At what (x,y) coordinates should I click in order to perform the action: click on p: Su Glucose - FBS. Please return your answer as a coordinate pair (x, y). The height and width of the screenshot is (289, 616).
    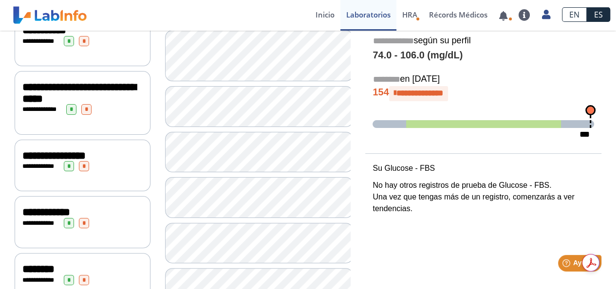
    Looking at the image, I should click on (483, 169).